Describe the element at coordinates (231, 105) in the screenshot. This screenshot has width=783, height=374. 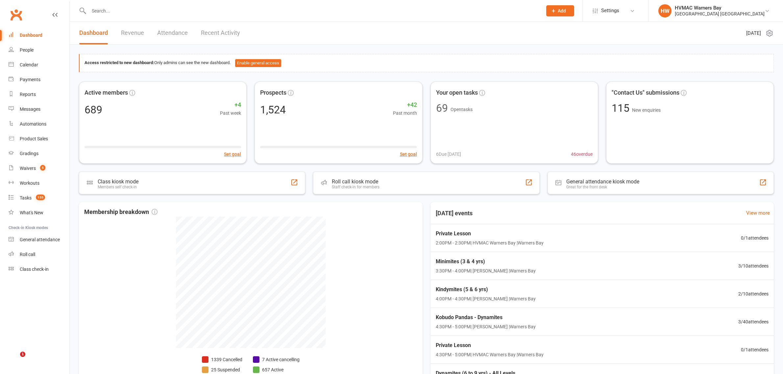
I see `span: +4` at that location.